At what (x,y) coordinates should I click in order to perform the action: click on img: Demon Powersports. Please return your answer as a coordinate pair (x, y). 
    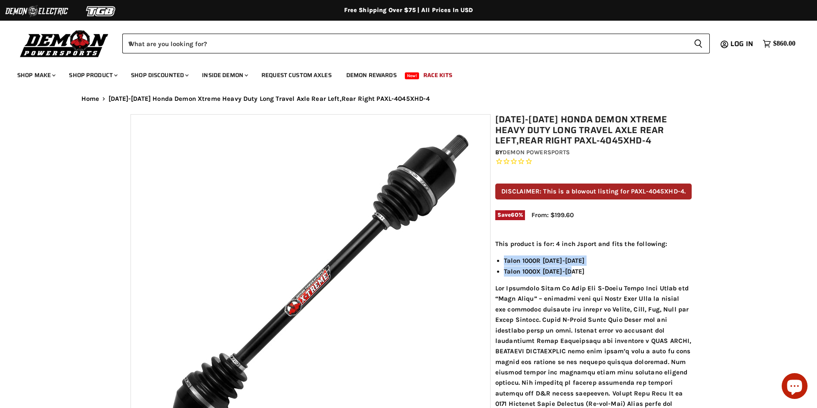
    Looking at the image, I should click on (64, 43).